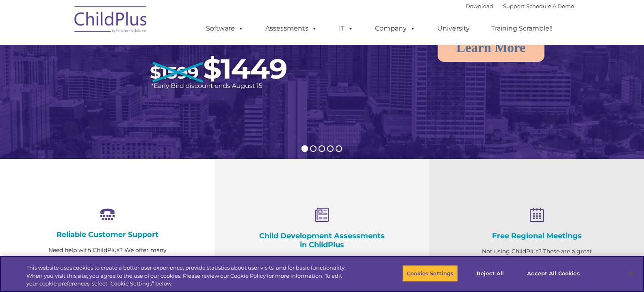  I want to click on img: ChildPlus by Procare Solutions, so click(111, 20).